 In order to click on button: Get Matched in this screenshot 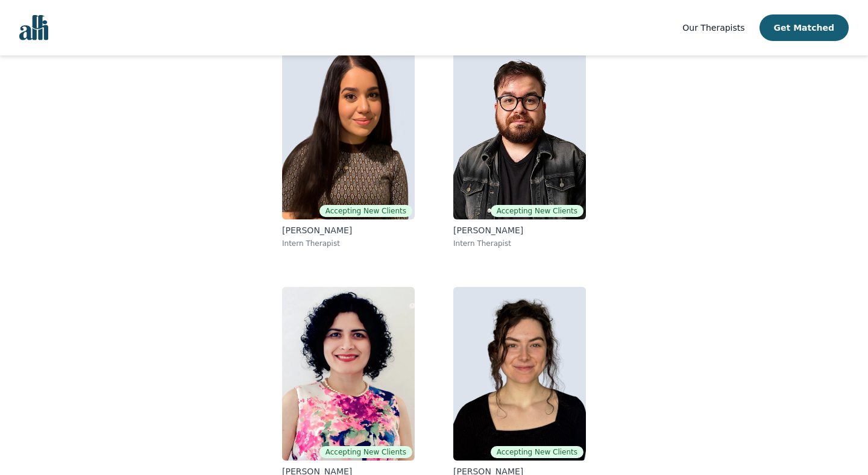, I will do `click(805, 28)`.